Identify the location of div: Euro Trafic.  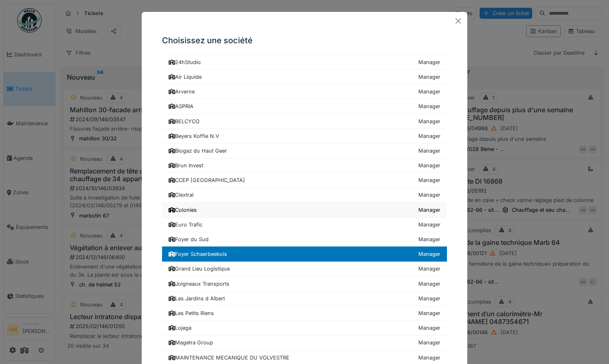
(185, 225).